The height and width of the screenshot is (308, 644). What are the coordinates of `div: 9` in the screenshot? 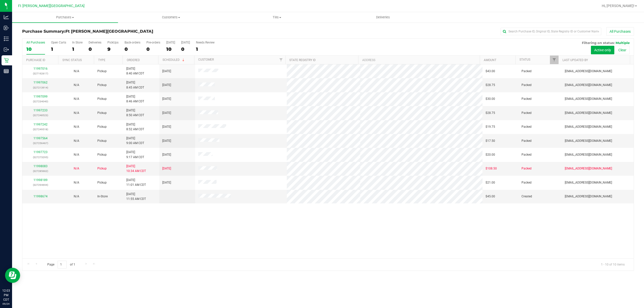 It's located at (113, 49).